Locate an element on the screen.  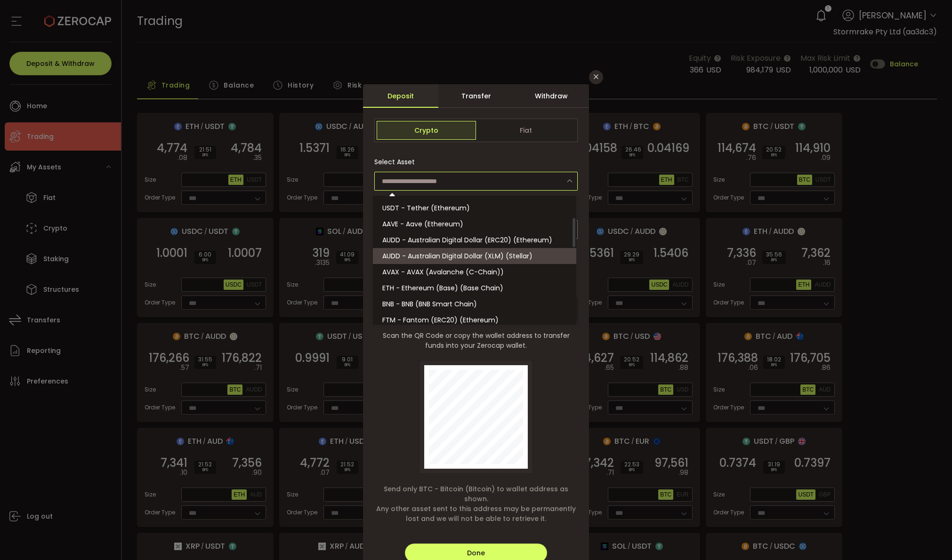
span: Done is located at coordinates (476, 553).